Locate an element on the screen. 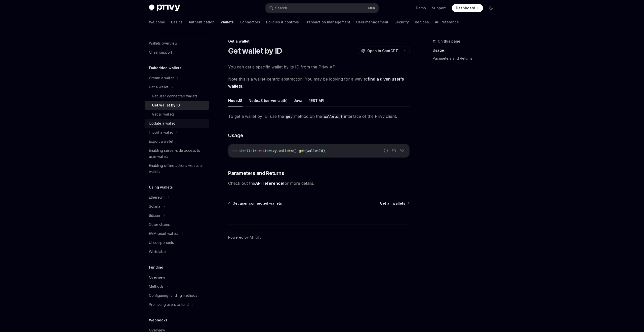  a: User management is located at coordinates (372, 22).